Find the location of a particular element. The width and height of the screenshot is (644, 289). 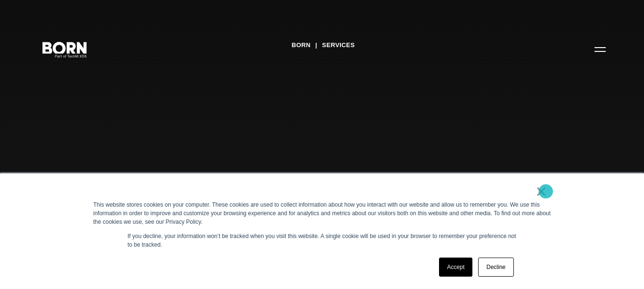

button: Open is located at coordinates (600, 49).